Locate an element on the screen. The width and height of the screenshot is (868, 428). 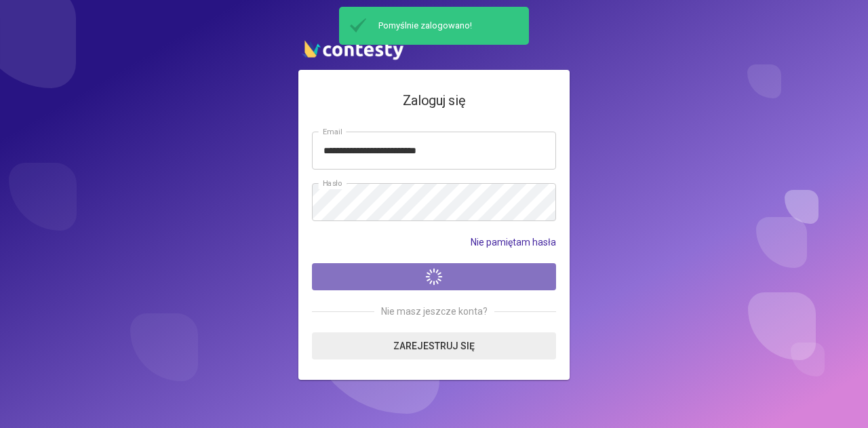
span: Pomyślnie zalogowano! is located at coordinates (448, 26).